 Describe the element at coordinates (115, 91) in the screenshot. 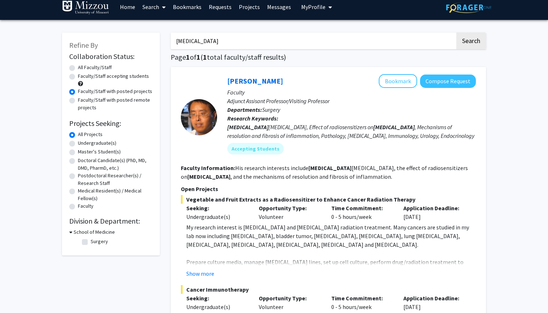

I see `label: Faculty/Staff with posted projects` at that location.